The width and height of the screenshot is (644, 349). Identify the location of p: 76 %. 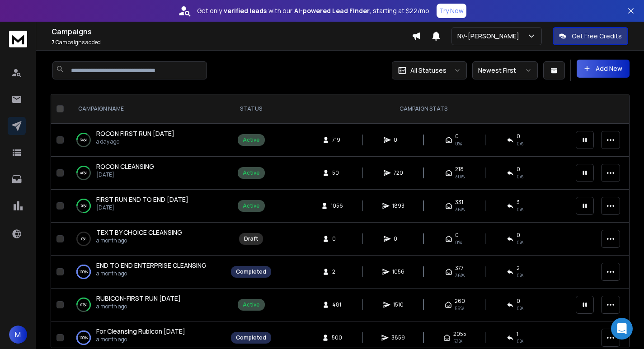
(83, 206).